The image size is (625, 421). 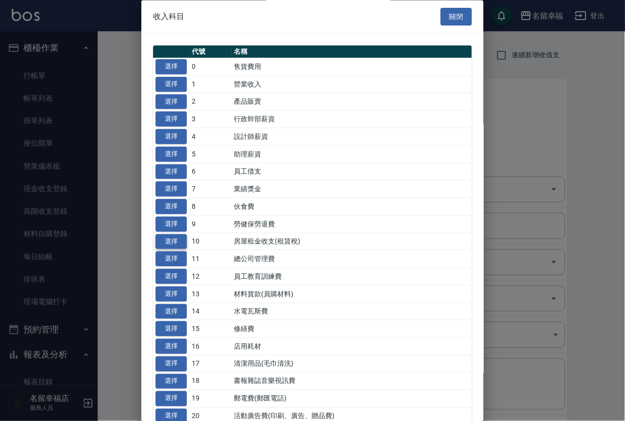 I want to click on td: 7, so click(x=210, y=189).